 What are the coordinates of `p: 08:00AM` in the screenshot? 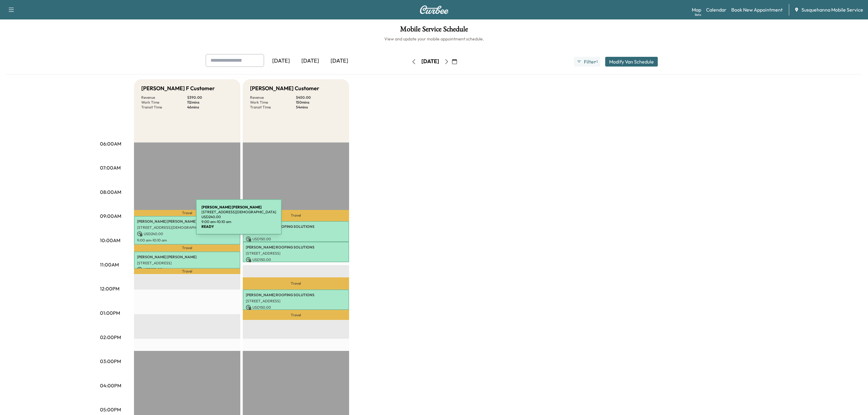 It's located at (110, 192).